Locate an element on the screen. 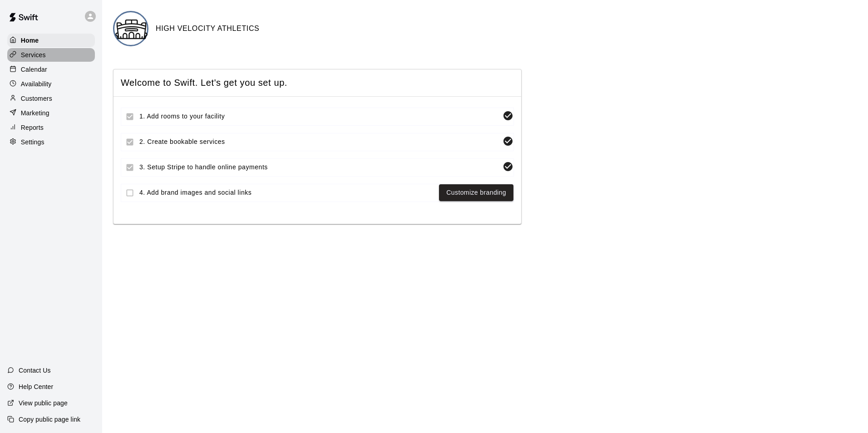 This screenshot has width=868, height=433. span: Welcome to Swift. Let's get you set up. is located at coordinates (318, 83).